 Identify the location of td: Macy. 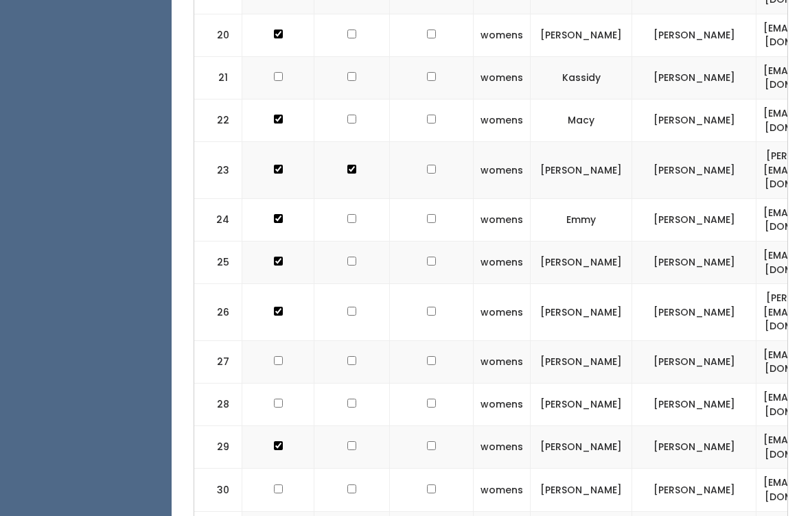
(581, 120).